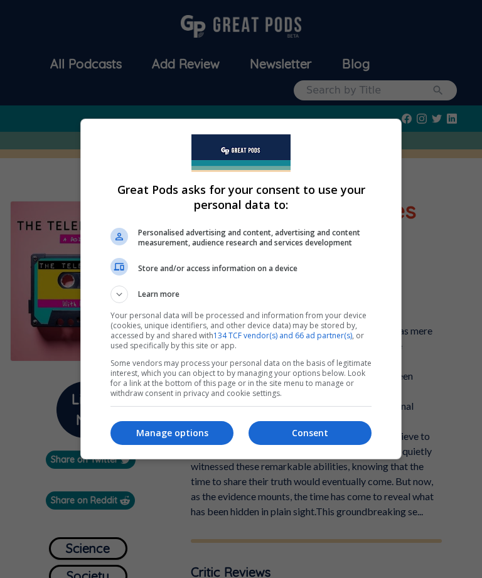 This screenshot has height=578, width=482. I want to click on button: Learn more, so click(241, 295).